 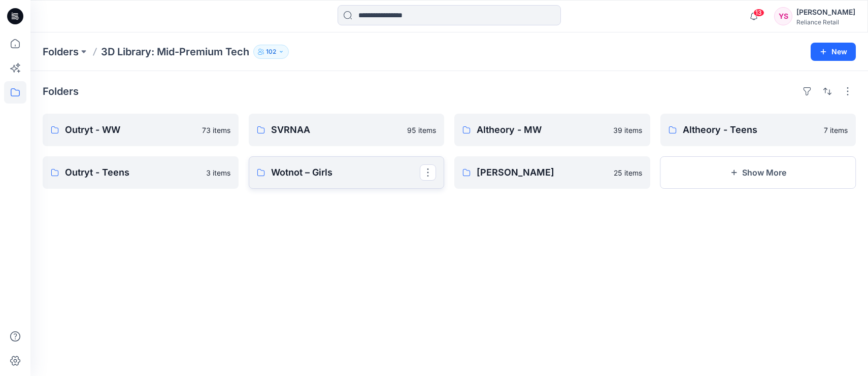 What do you see at coordinates (141, 172) in the screenshot?
I see `a: Outryt - Teens3 items` at bounding box center [141, 172].